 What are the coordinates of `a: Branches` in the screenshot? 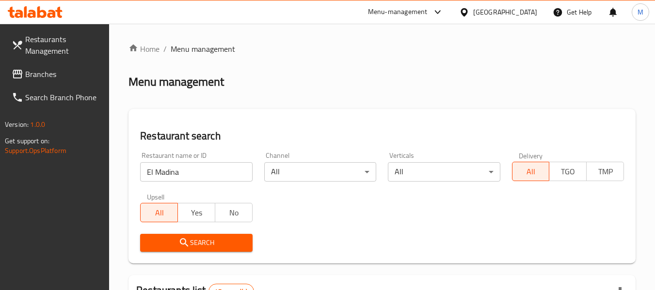 It's located at (57, 74).